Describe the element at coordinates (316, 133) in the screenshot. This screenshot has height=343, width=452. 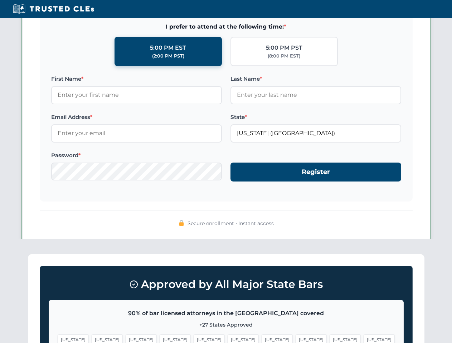
I see `input: Florida (FL)` at that location.